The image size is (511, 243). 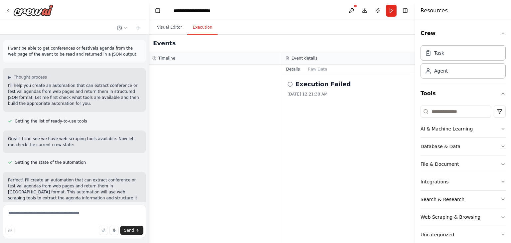 What do you see at coordinates (440, 53) in the screenshot?
I see `div: Task` at bounding box center [440, 53].